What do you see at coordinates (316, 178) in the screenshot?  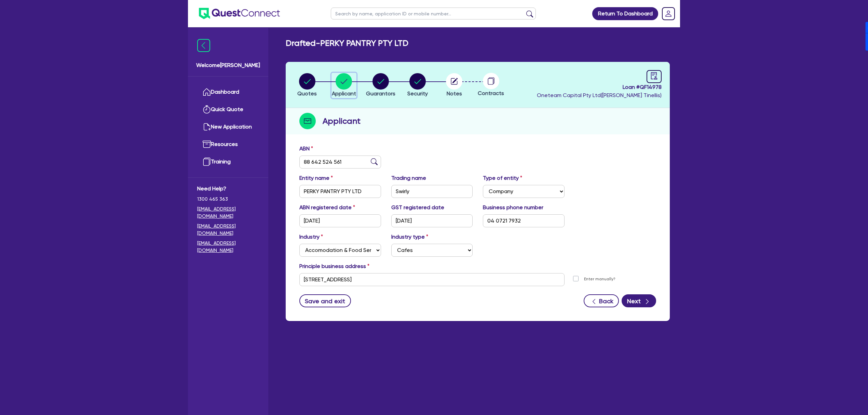 I see `label: Entity name` at bounding box center [316, 178].